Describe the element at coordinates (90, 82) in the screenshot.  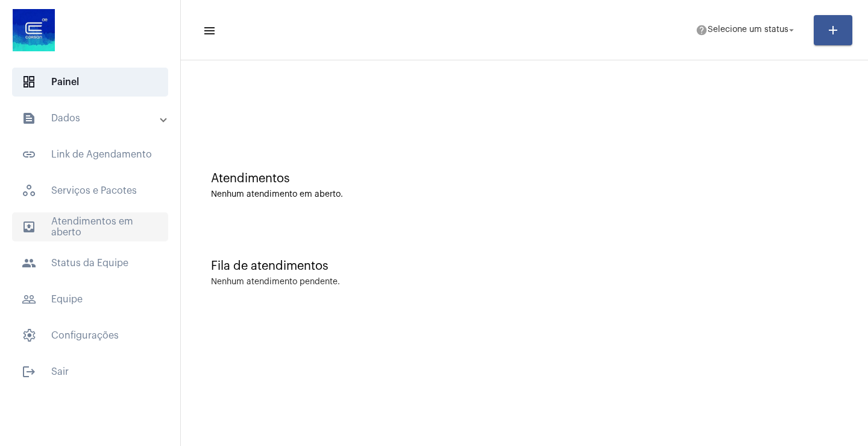
I see `span: Painel` at that location.